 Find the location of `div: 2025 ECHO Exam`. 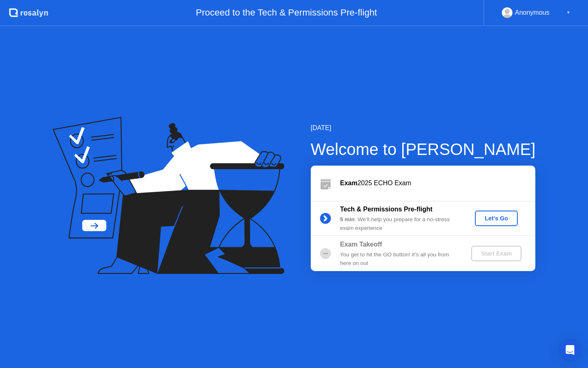

div: 2025 ECHO Exam is located at coordinates (438, 183).